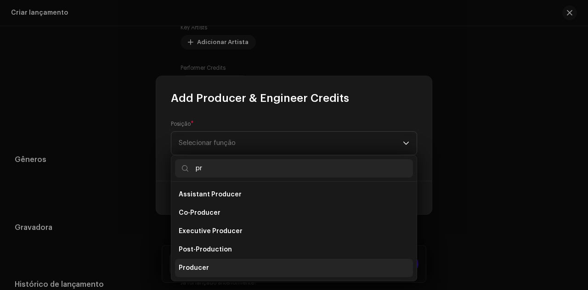  What do you see at coordinates (294, 268) in the screenshot?
I see `li: Producer` at bounding box center [294, 268].